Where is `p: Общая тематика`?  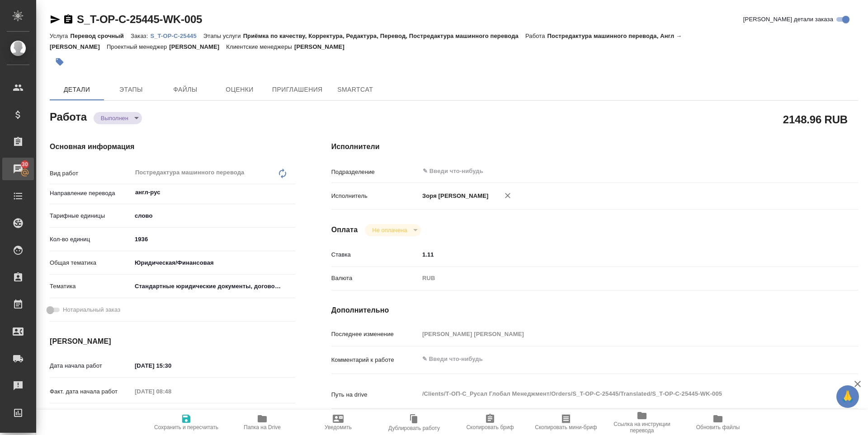
p: Общая тематика is located at coordinates (90, 263).